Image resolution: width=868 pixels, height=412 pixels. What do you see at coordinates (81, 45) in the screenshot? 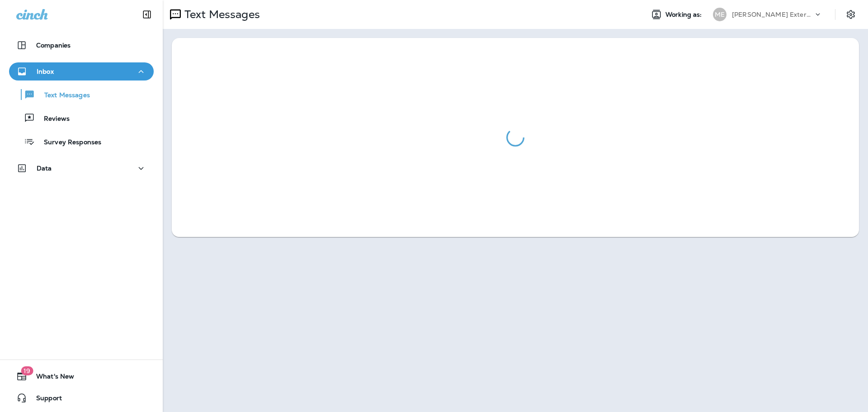
I see `button: Companies` at bounding box center [81, 45].